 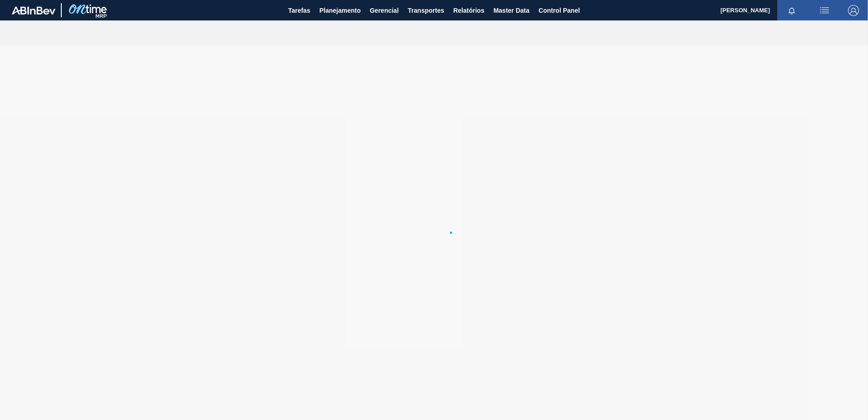 What do you see at coordinates (559, 10) in the screenshot?
I see `span: Control Panel` at bounding box center [559, 10].